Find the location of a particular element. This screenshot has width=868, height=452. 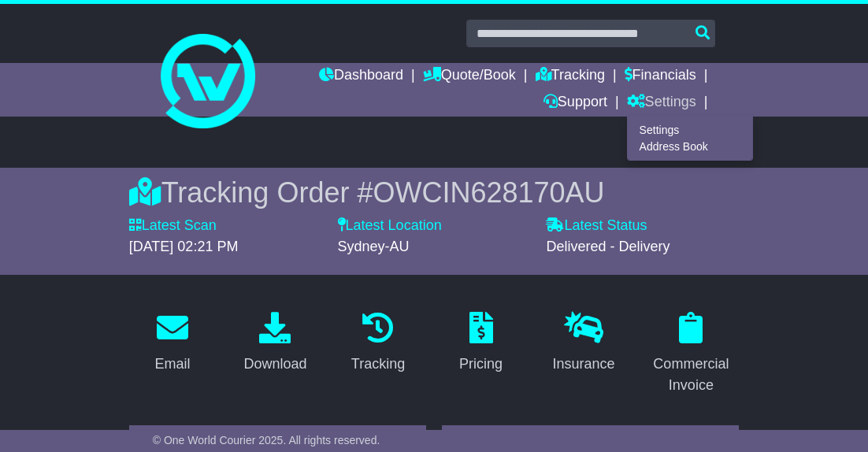

a: Quote/Book is located at coordinates (469, 76).